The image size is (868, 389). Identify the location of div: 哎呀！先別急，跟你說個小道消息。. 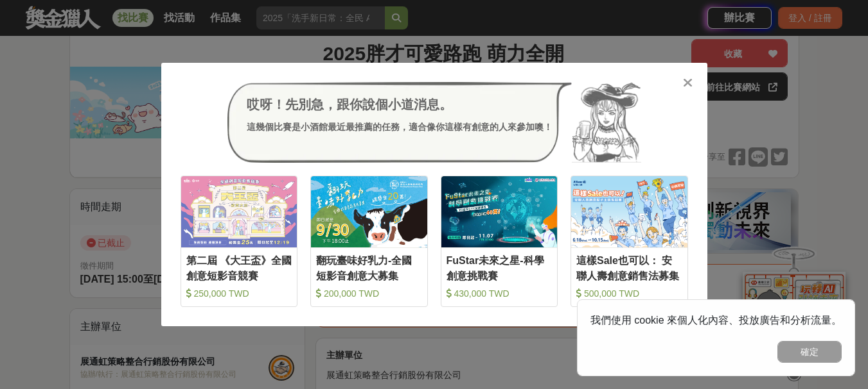
(399, 105).